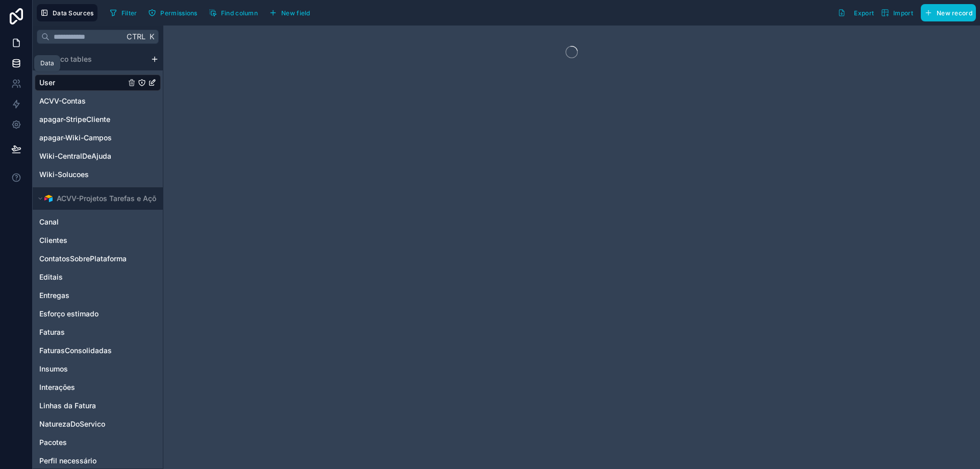  I want to click on button: Find column, so click(233, 13).